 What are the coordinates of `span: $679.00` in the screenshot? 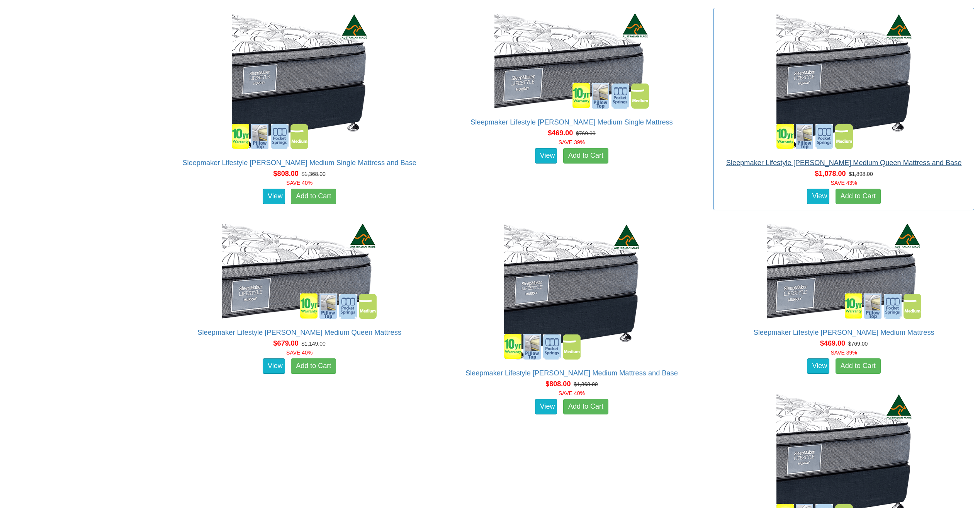 It's located at (286, 344).